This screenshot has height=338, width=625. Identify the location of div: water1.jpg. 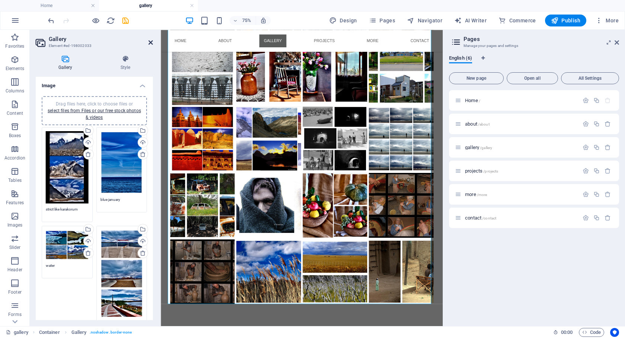
(67, 244).